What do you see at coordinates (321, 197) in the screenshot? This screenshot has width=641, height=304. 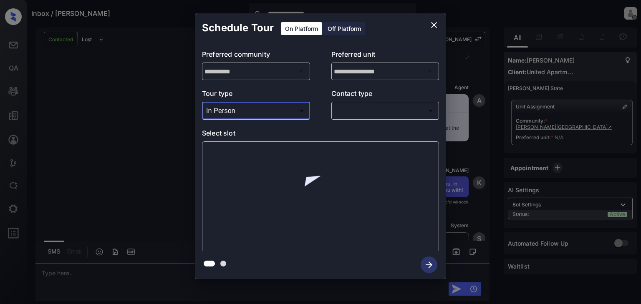 I see `img: loaderv1.7921fd1ed0a854f04152.gif` at bounding box center [321, 197].